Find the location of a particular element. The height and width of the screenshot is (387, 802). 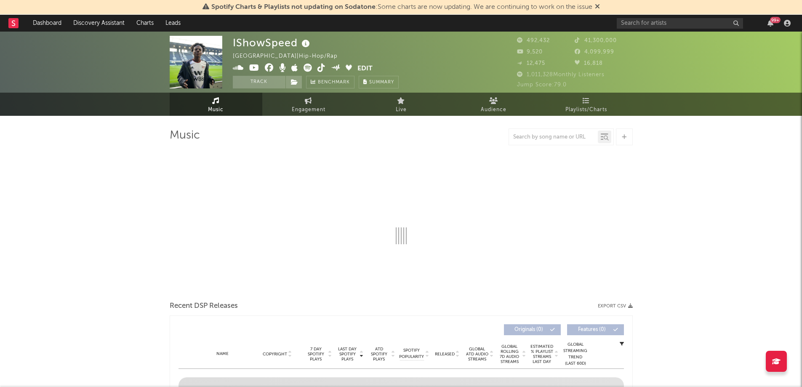

span: Jump Score: 79.0 is located at coordinates (542, 85).